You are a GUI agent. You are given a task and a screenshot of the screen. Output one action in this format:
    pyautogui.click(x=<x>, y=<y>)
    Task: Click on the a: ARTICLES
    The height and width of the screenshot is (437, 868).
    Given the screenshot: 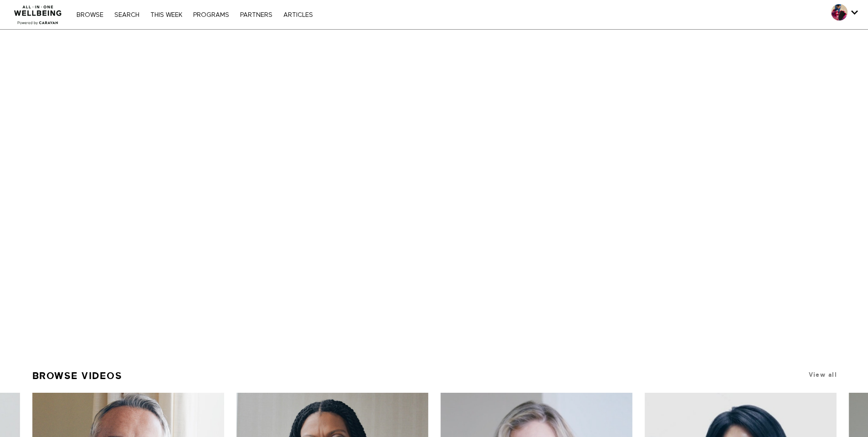 What is the action you would take?
    pyautogui.click(x=298, y=16)
    